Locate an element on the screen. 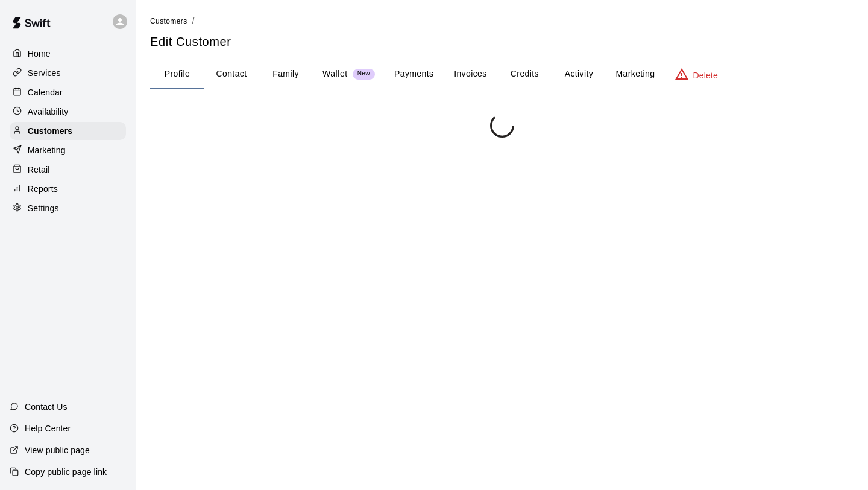 Image resolution: width=868 pixels, height=490 pixels. p: Marketing is located at coordinates (47, 151).